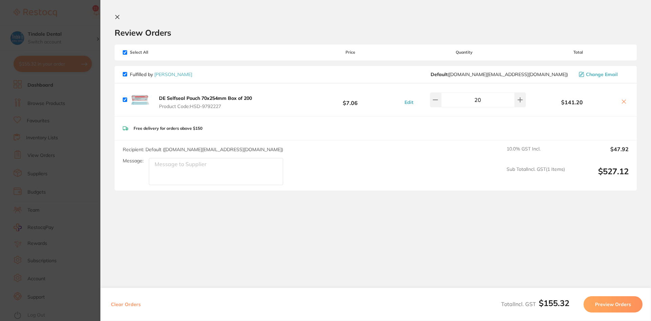 This screenshot has width=651, height=321. What do you see at coordinates (206, 102) in the screenshot?
I see `button: DE Selfseal Pouch 70x254mm Box of 200 Product Code:HSD-9792227` at bounding box center [206, 102].